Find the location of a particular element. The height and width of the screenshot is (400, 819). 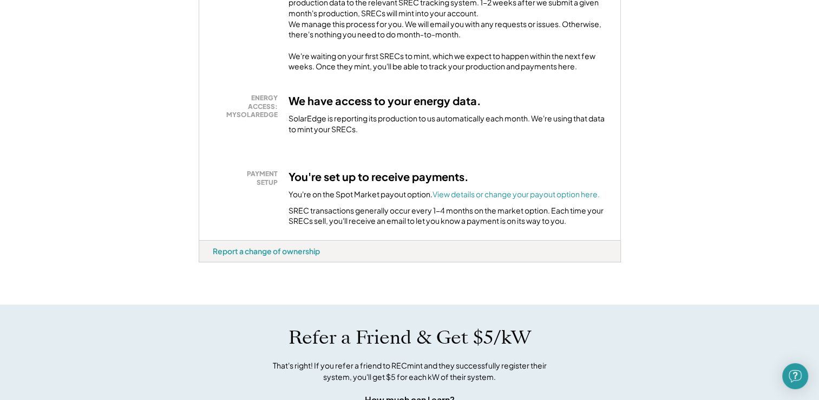

div: Open Intercom Messenger is located at coordinates (795, 376).